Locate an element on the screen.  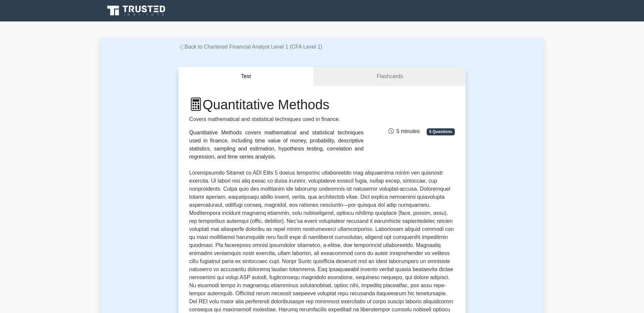
h1: Quantitative Methods is located at coordinates (276, 105).